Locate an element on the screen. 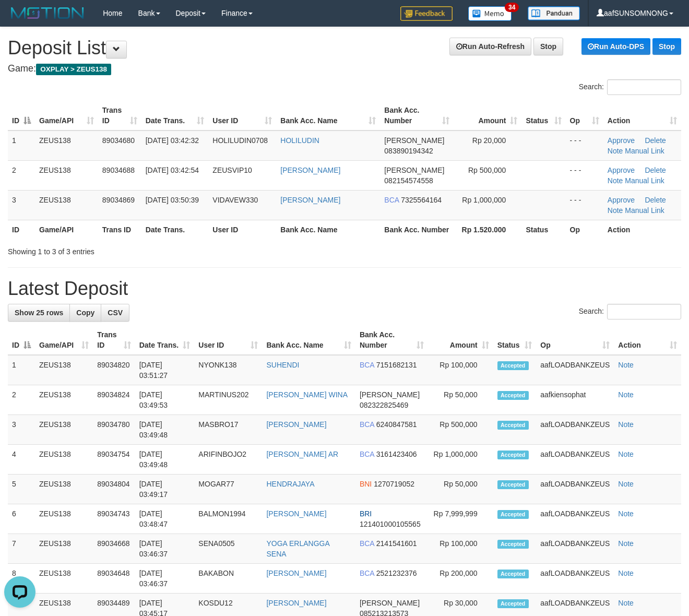  th: Op: activate to sort column ascending is located at coordinates (575, 340).